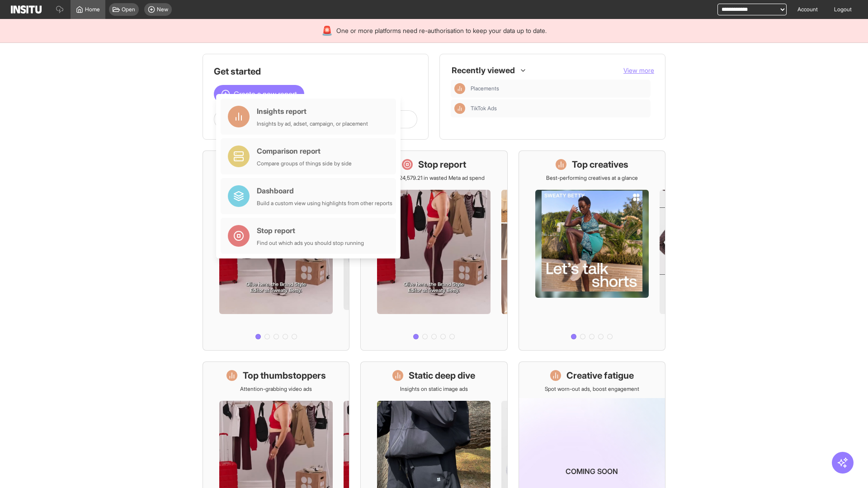 This screenshot has width=868, height=488. What do you see at coordinates (310, 230) in the screenshot?
I see `div: Stop report` at bounding box center [310, 230].